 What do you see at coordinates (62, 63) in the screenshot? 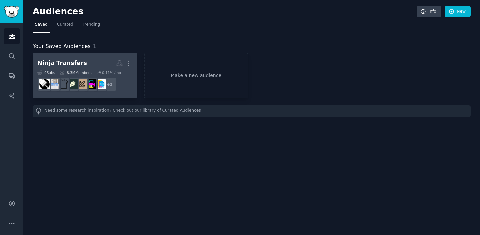
I see `div: Ninja Transfers` at bounding box center [62, 63].